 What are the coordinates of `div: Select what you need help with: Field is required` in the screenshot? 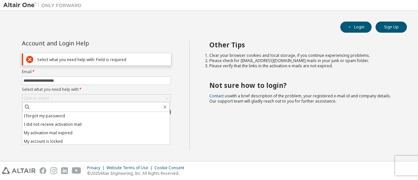 It's located at (103, 59).